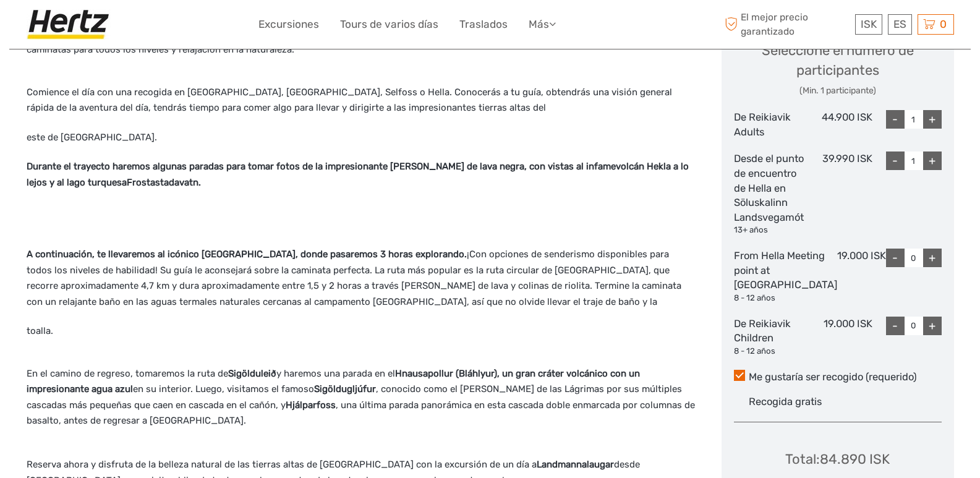  What do you see at coordinates (787, 24) in the screenshot?
I see `span: El mejor precio garantizado` at bounding box center [787, 24].